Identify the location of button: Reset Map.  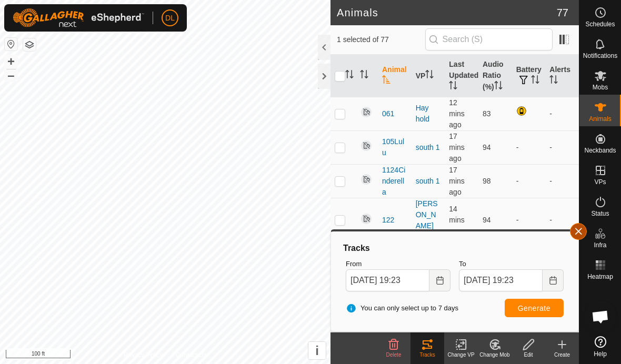
(11, 44).